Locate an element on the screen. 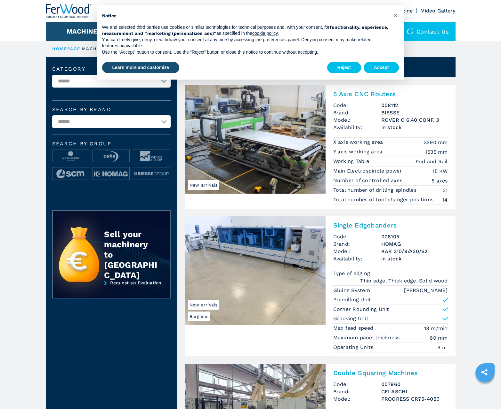  p: Total number of drilling spindles is located at coordinates (376, 190).